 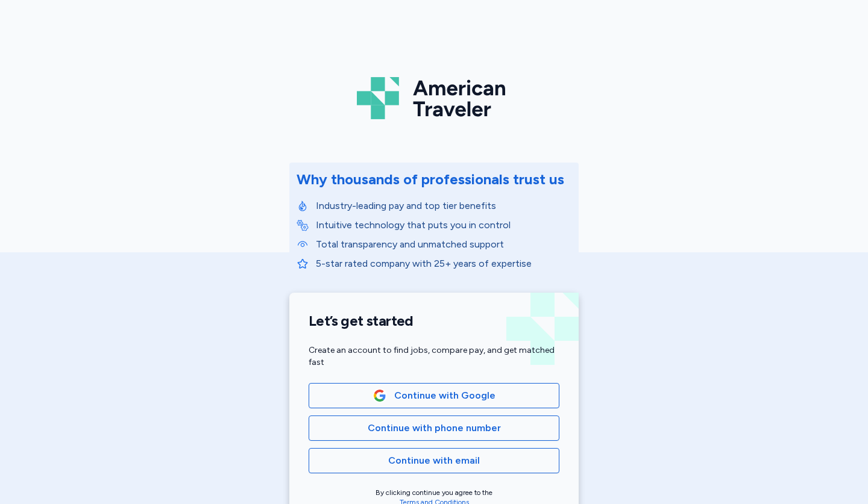 What do you see at coordinates (445, 396) in the screenshot?
I see `span: Continue with Google` at bounding box center [445, 396].